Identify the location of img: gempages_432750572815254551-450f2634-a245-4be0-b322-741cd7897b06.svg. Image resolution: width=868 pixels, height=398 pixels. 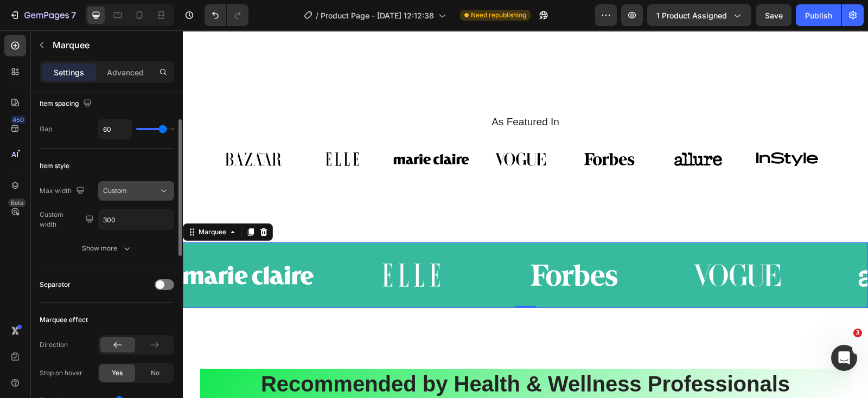
(337, 128).